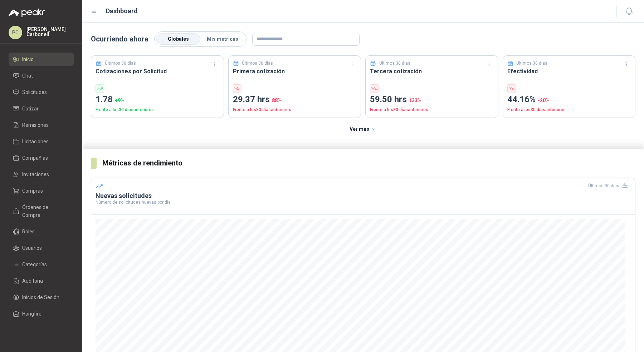 This screenshot has height=352, width=644. I want to click on span: Invitaciones, so click(36, 175).